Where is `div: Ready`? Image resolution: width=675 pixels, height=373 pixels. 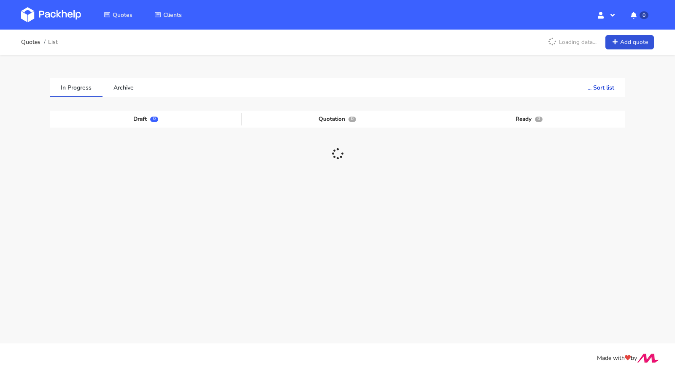 div: Ready is located at coordinates (529, 119).